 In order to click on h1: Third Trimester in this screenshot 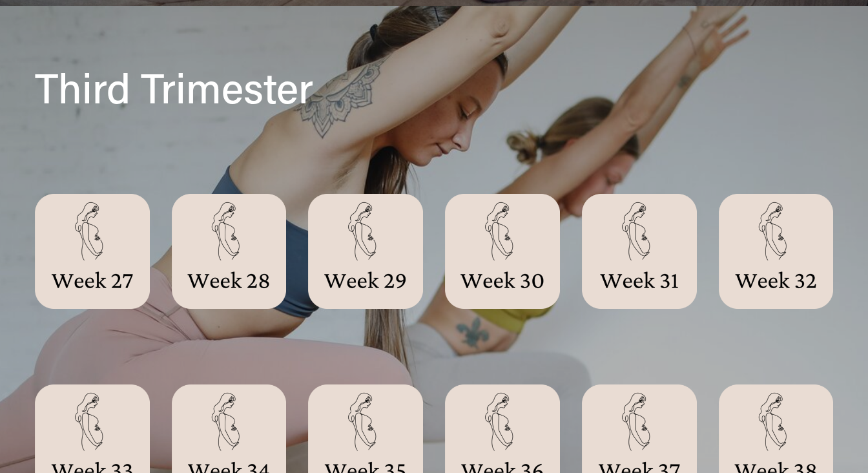, I will do `click(434, 88)`.